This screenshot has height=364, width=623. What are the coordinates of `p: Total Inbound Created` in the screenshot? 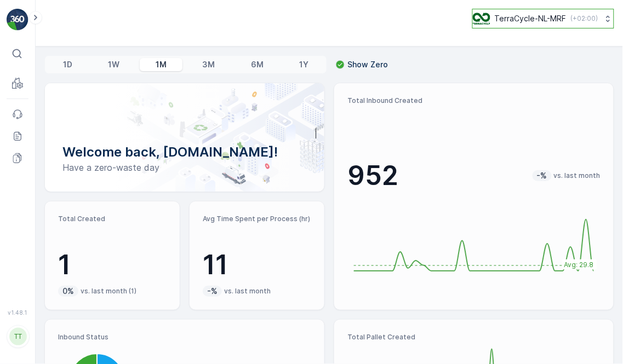 It's located at (474, 101).